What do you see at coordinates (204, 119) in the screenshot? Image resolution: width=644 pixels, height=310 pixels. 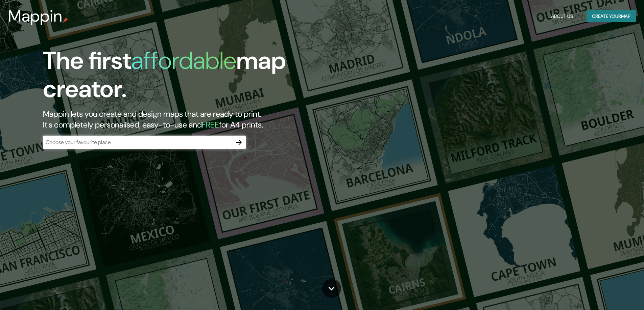 I see `h2: Mappin lets you create and design maps that are ready to print. It's completely personalised, eas...` at bounding box center [204, 119].